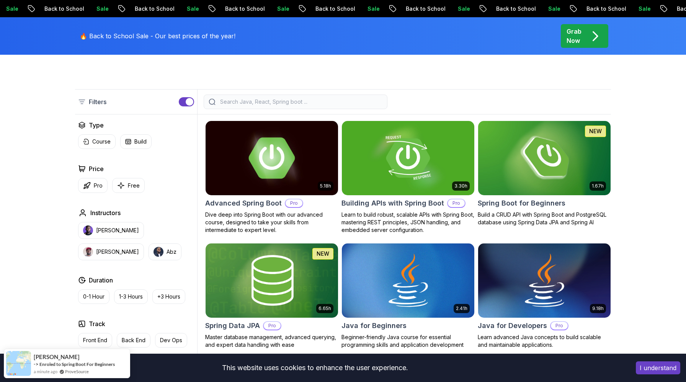 This screenshot has width=686, height=382. I want to click on p: 1.67h, so click(598, 186).